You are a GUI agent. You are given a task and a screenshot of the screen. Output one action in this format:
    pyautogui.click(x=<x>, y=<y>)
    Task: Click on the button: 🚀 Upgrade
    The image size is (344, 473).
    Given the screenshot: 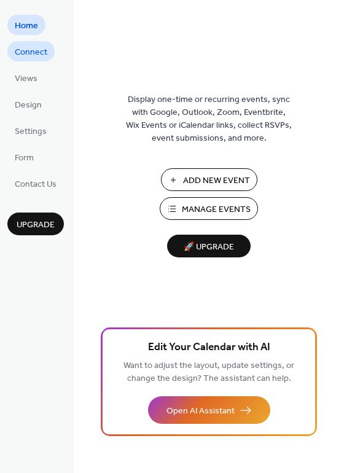 What is the action you would take?
    pyautogui.click(x=209, y=246)
    